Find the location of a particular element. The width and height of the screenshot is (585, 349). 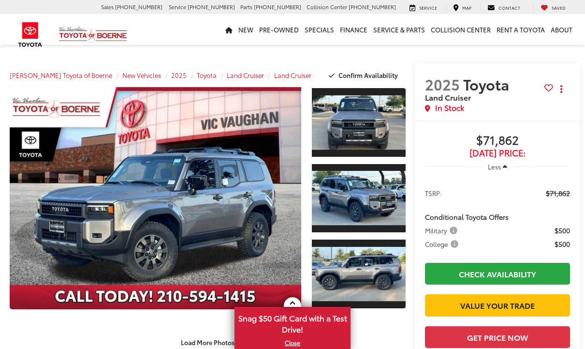

span: TSRP: is located at coordinates (433, 193).